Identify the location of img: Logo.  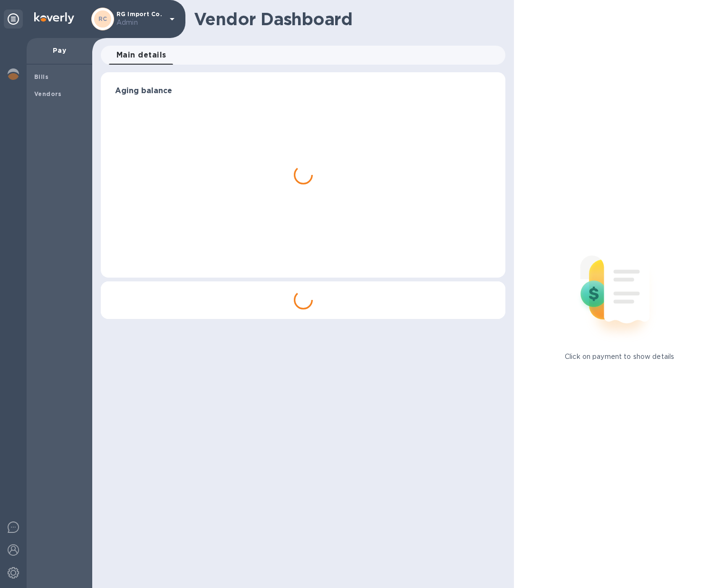
(54, 18).